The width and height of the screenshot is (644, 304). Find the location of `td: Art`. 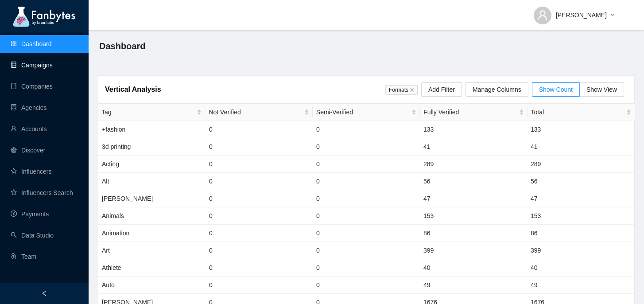

td: Art is located at coordinates (152, 250).